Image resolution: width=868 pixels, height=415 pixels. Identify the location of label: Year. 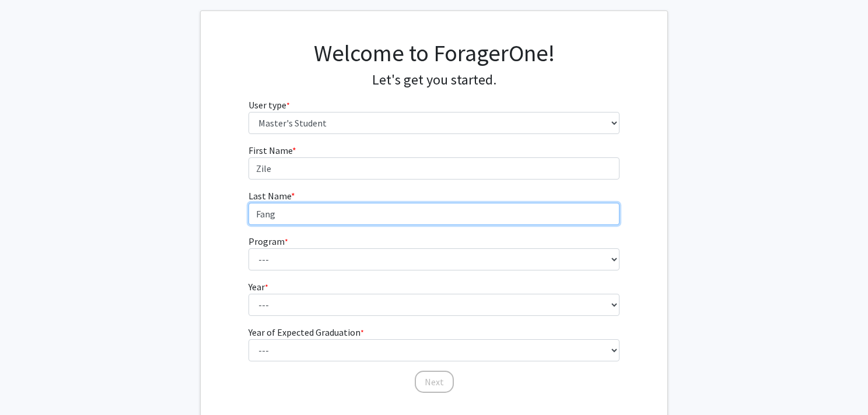
(259, 287).